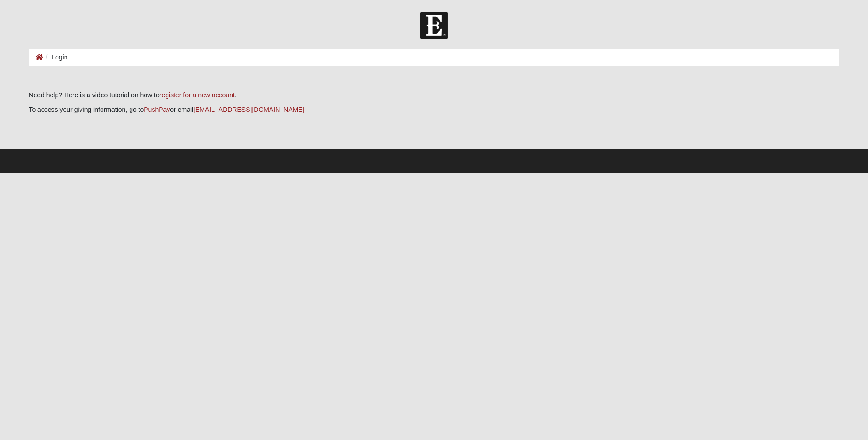 The width and height of the screenshot is (868, 440). I want to click on p: To access your giving information, go to or email, so click(434, 109).